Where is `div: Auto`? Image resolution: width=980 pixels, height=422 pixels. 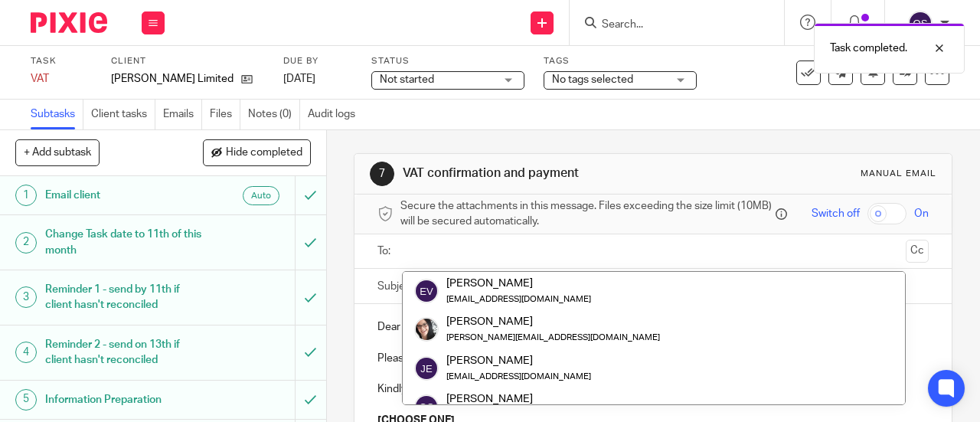 div: Auto is located at coordinates (261, 195).